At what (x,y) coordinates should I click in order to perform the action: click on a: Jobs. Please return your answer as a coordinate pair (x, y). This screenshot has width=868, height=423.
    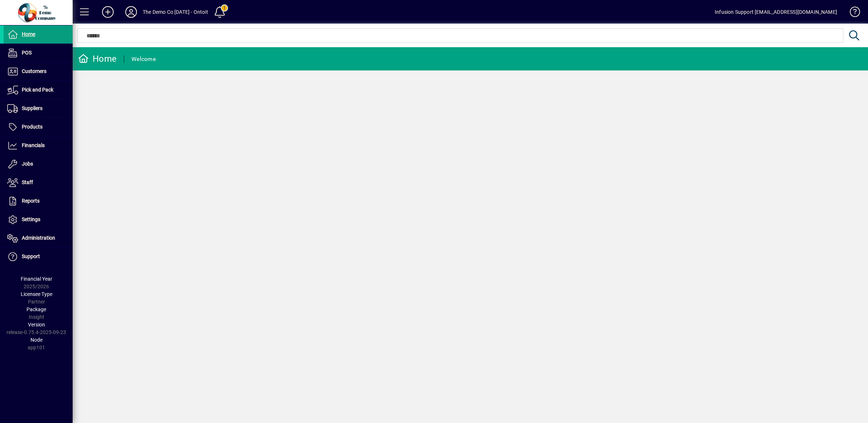
    Looking at the image, I should click on (38, 164).